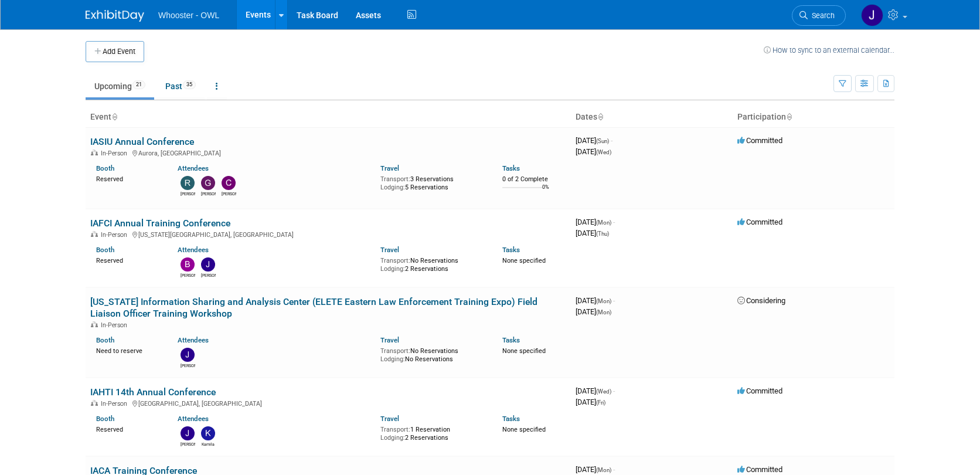 The image size is (980, 475). Describe the element at coordinates (433, 432) in the screenshot. I see `div: 1 Reservation 2 Reservations` at that location.